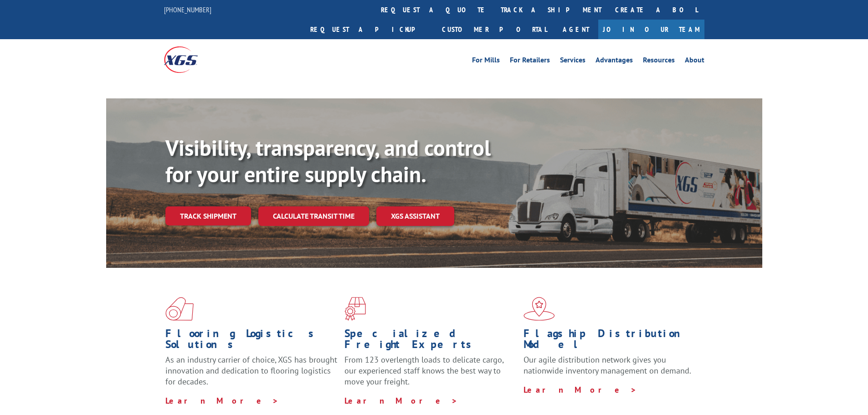  Describe the element at coordinates (614, 62) in the screenshot. I see `a: Advantages` at that location.